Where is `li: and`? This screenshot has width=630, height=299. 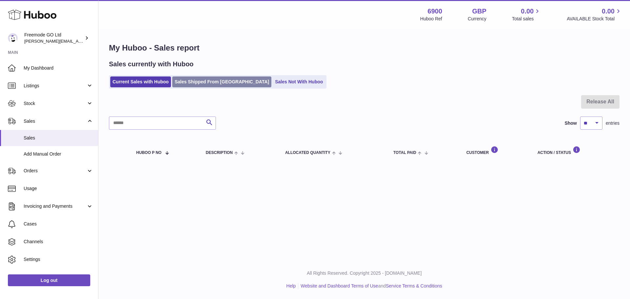 li: and is located at coordinates (370, 286).